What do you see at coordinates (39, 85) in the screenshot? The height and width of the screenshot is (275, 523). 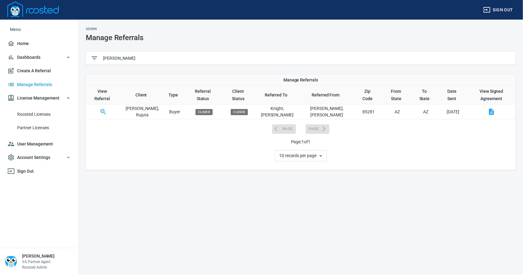 I see `a: Manage Referrals` at bounding box center [39, 85].